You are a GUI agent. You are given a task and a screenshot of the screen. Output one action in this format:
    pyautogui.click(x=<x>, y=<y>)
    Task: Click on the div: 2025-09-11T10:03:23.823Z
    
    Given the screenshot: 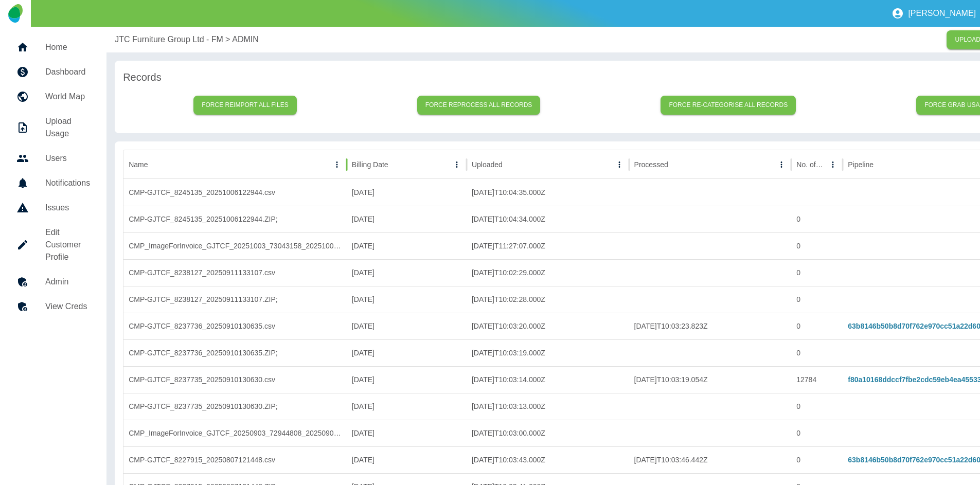 What is the action you would take?
    pyautogui.click(x=710, y=326)
    